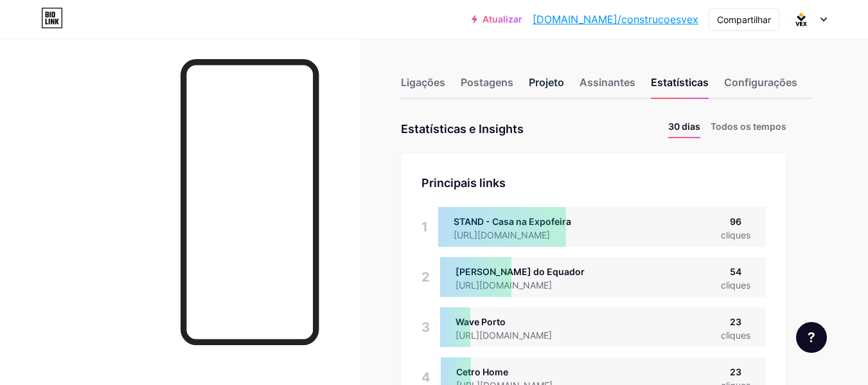 The height and width of the screenshot is (385, 868). Describe the element at coordinates (748, 126) in the screenshot. I see `font: Todos os tempos` at that location.